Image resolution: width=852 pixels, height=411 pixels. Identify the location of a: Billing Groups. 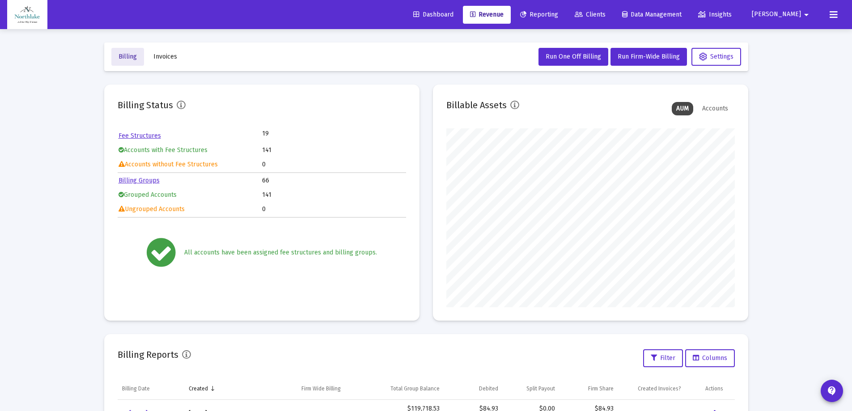
(139, 180).